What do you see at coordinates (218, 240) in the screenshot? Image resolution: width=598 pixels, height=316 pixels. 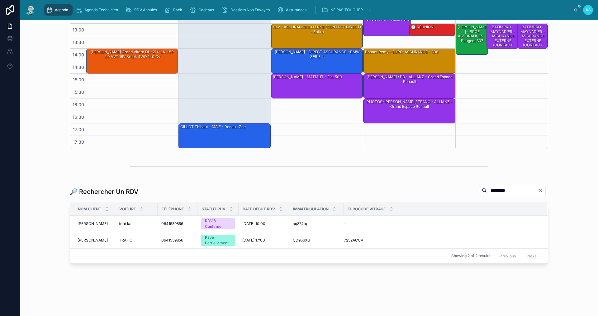 I see `a: Payé Partiellement` at bounding box center [218, 240].